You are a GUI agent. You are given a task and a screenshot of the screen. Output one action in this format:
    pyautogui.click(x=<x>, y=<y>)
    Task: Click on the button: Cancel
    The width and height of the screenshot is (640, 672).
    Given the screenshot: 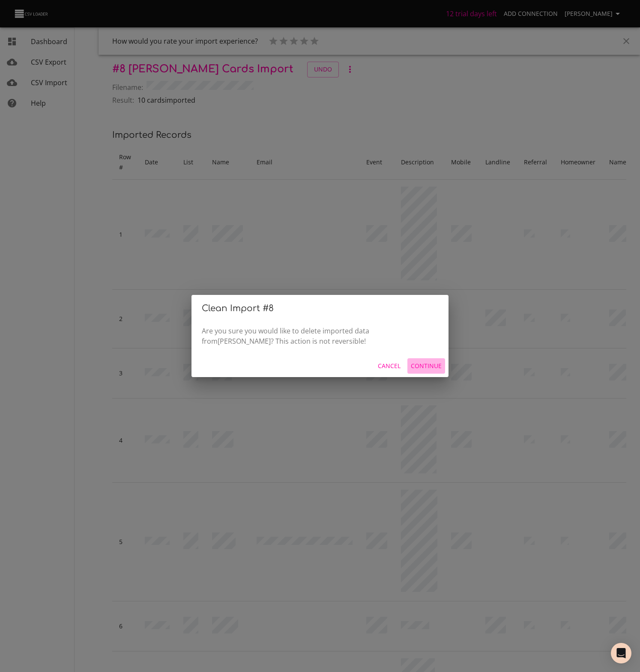 What is the action you would take?
    pyautogui.click(x=389, y=366)
    